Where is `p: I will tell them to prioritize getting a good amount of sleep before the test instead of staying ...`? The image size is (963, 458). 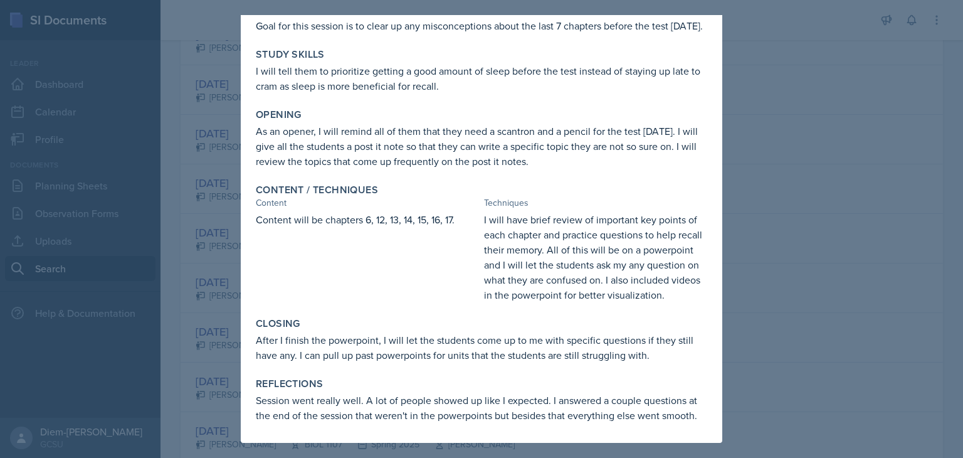 p: I will tell them to prioritize getting a good amount of sleep before the test instead of staying ... is located at coordinates (481, 78).